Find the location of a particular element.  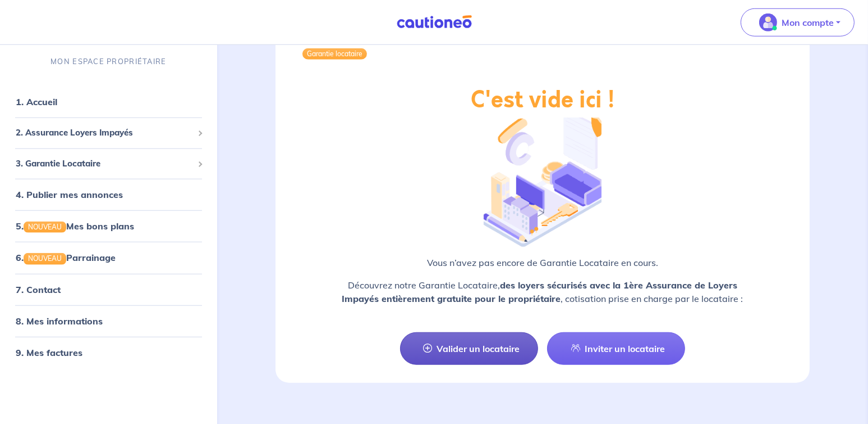

div: 3. Garantie Locataire is located at coordinates (108, 163).